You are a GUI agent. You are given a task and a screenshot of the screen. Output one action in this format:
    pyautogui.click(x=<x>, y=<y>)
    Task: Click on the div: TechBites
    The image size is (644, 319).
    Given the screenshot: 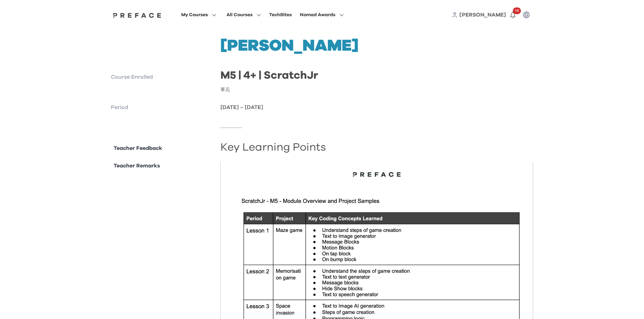 What is the action you would take?
    pyautogui.click(x=280, y=15)
    